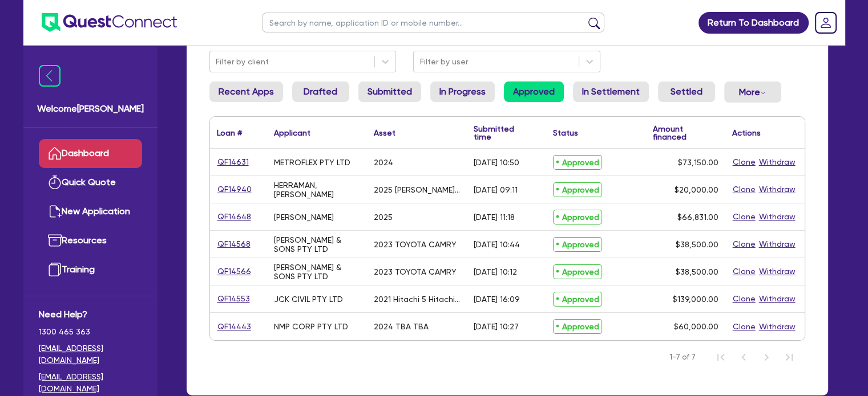 This screenshot has width=868, height=396. What do you see at coordinates (433, 22) in the screenshot?
I see `input: Search by name, application ID or mobile number...` at bounding box center [433, 22].